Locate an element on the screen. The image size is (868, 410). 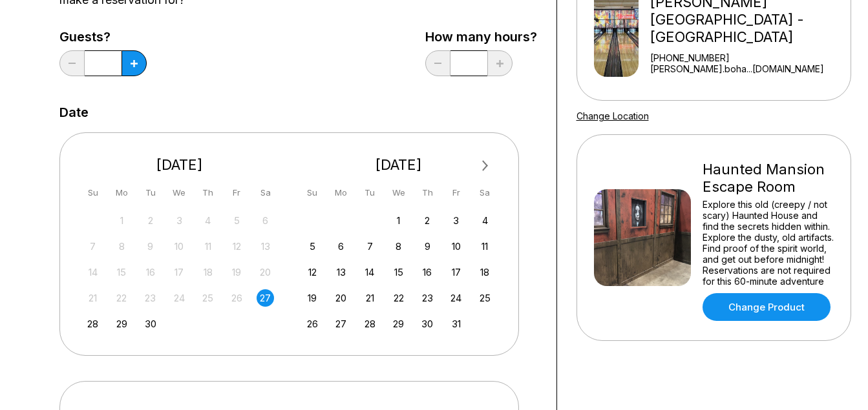
div: Choose Friday, October 17th, 2025 is located at coordinates (456, 272).